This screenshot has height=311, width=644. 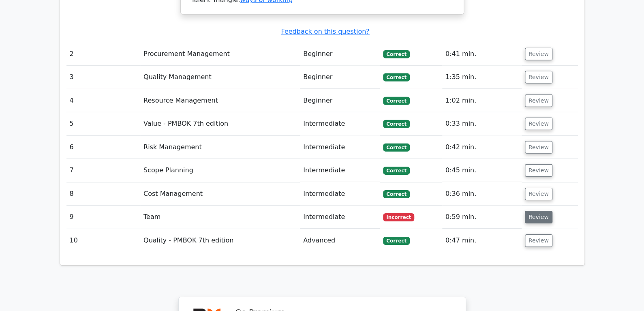 What do you see at coordinates (103, 240) in the screenshot?
I see `td: 10` at bounding box center [103, 240].